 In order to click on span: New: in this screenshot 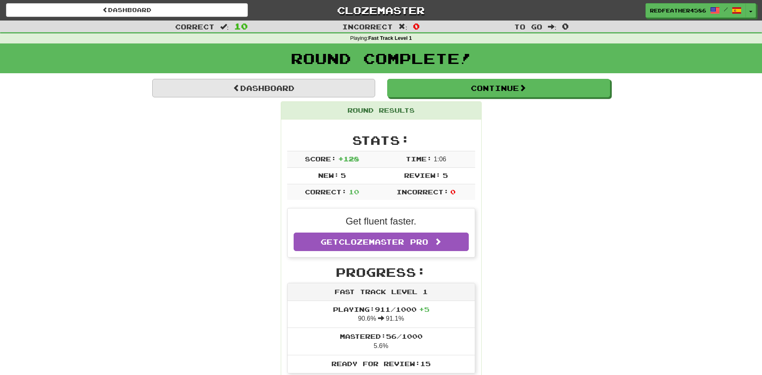, I will do `click(329, 175)`.